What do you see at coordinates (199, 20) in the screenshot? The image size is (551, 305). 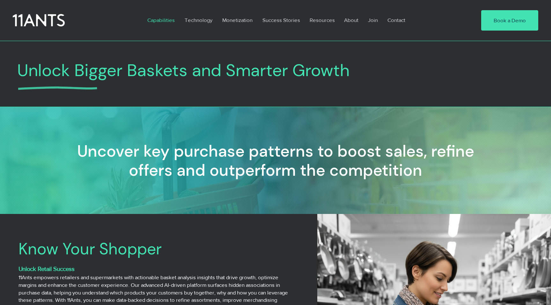 I see `a: Technology` at bounding box center [199, 20].